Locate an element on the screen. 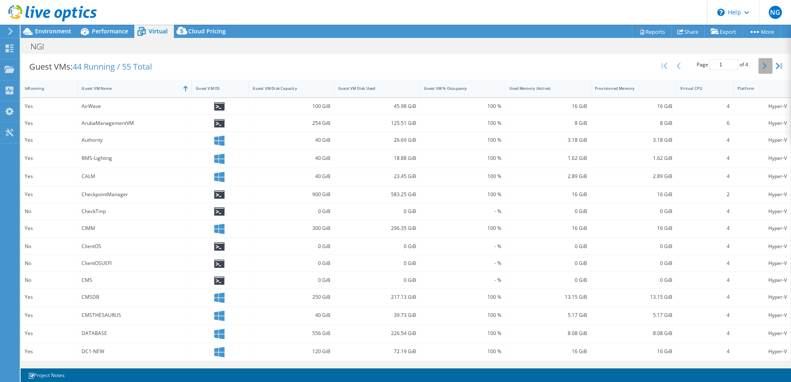  h1: NGI is located at coordinates (42, 47).